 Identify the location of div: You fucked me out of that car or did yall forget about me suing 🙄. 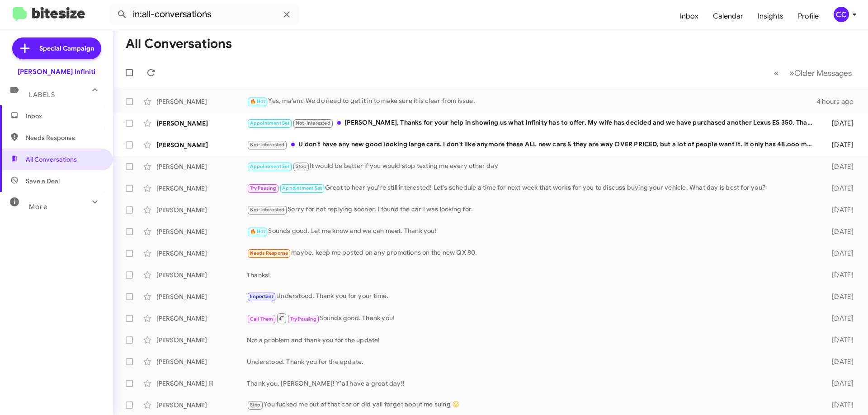
(532, 405).